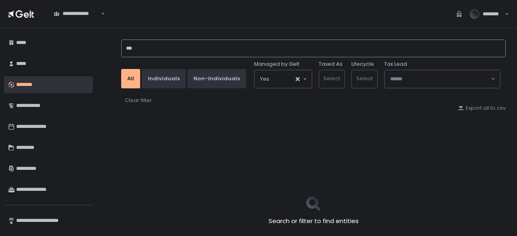 The height and width of the screenshot is (236, 517). I want to click on span: Tax Lead, so click(396, 64).